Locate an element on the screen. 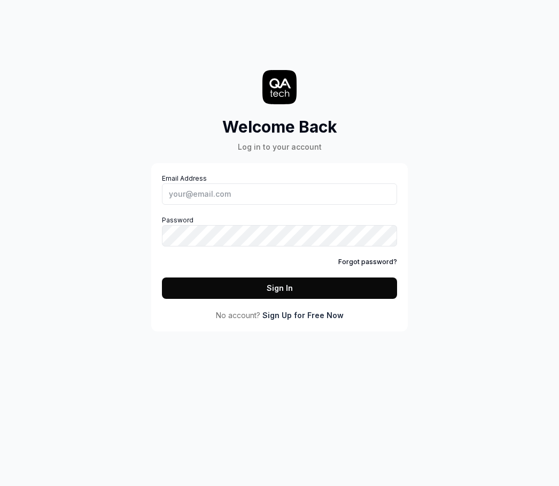 Image resolution: width=559 pixels, height=486 pixels. input: Email Address is located at coordinates (279, 194).